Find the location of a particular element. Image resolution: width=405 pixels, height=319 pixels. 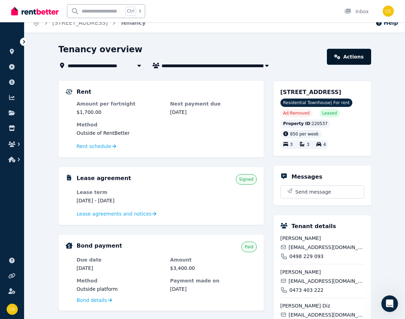

dd: $1,700.00 is located at coordinates (120, 112).